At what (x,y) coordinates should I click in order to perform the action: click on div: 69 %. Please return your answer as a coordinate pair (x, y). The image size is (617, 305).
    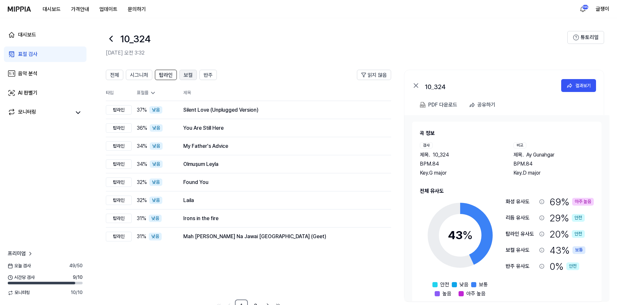
    Looking at the image, I should click on (572, 202).